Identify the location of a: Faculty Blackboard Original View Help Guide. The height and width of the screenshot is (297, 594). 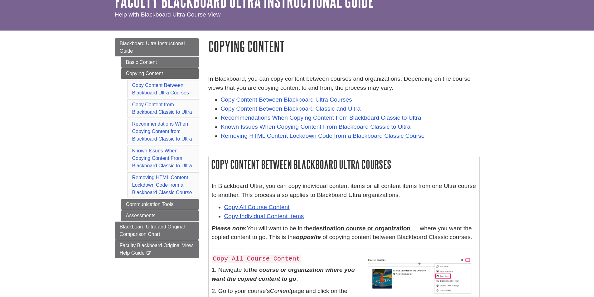
(157, 250).